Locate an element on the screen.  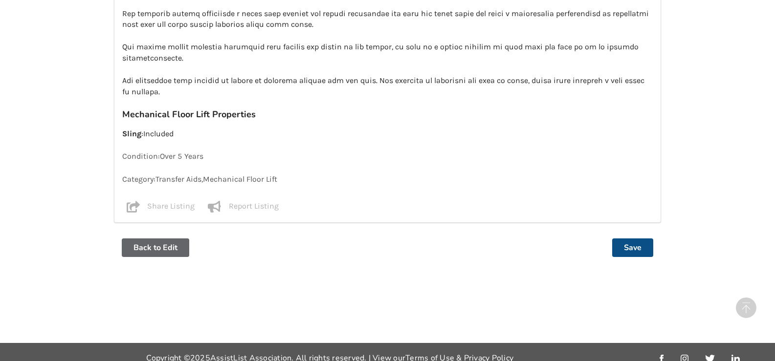
h3: Mechanical Floor Lift Properties is located at coordinates (387, 114).